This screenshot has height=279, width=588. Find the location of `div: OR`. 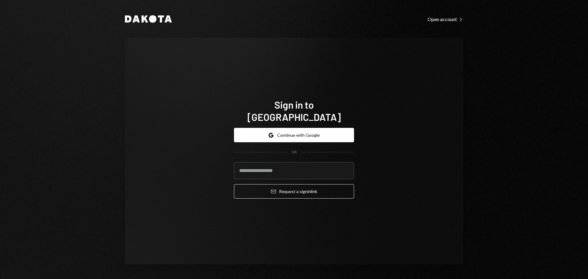

div: OR is located at coordinates (294, 152).